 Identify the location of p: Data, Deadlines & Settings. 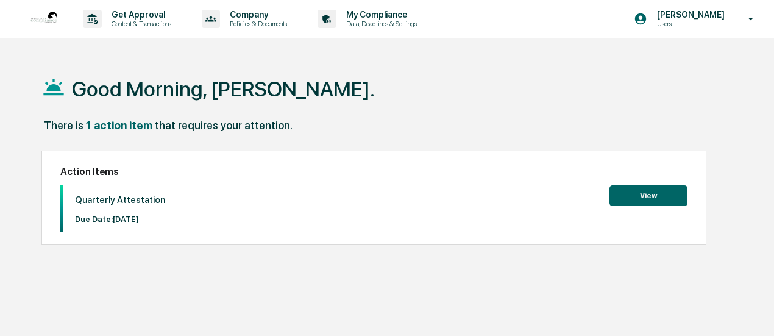
(380, 24).